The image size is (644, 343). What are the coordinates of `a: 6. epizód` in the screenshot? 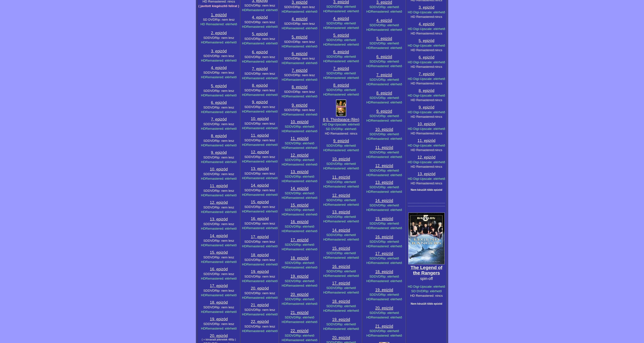 It's located at (426, 58).